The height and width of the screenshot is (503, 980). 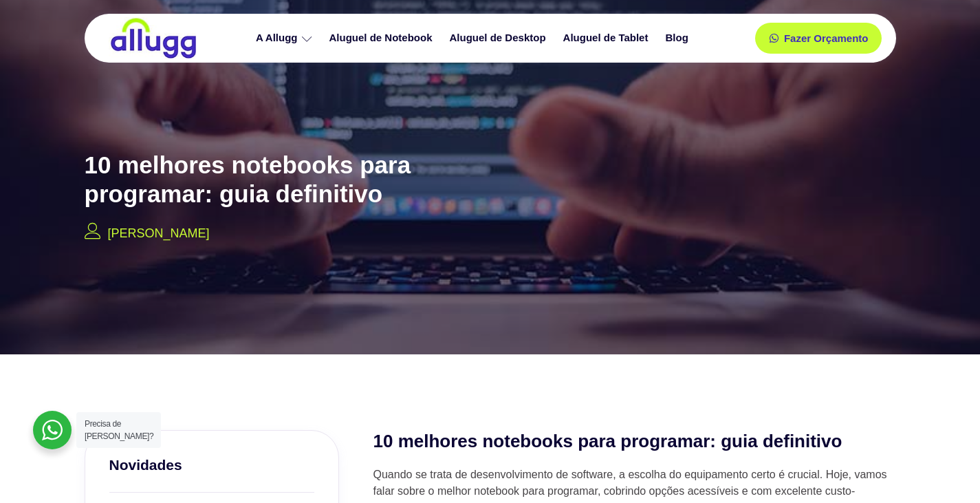 I want to click on h3: Novidades, so click(x=212, y=464).